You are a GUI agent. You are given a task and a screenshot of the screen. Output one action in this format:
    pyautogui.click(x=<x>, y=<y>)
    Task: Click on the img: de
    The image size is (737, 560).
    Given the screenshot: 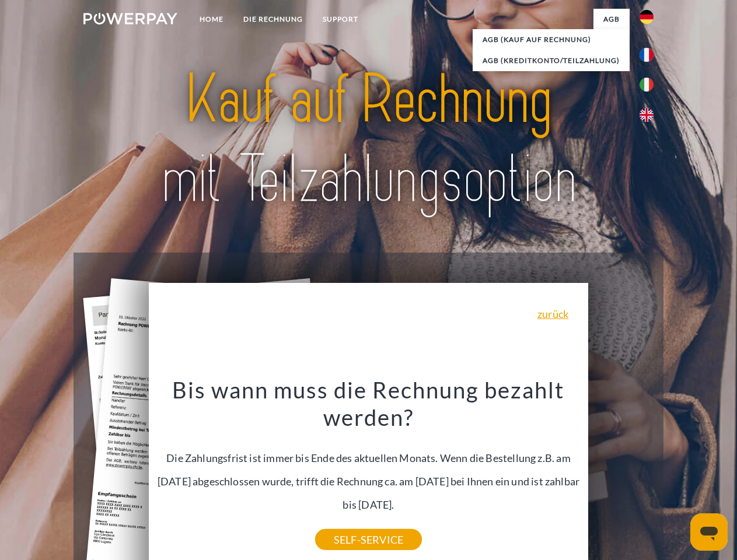 What is the action you would take?
    pyautogui.click(x=647, y=17)
    